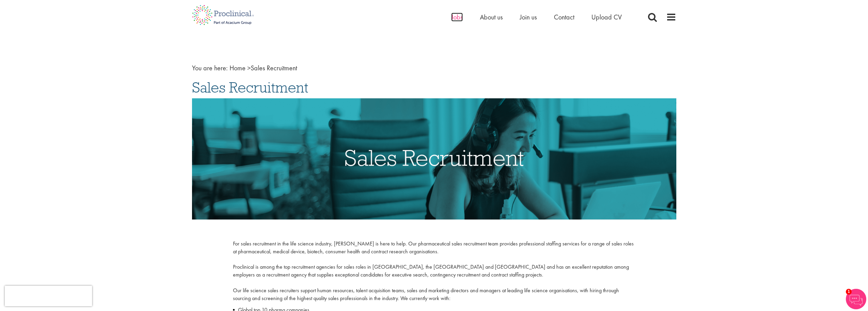 This screenshot has width=868, height=311. Describe the element at coordinates (434, 159) in the screenshot. I see `img: Sales Recruitment` at that location.